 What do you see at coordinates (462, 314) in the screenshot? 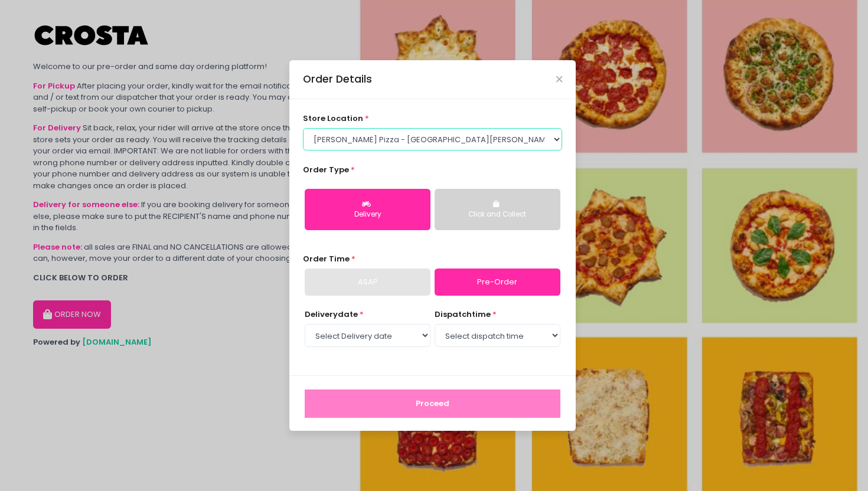
I see `span: dispatch time` at bounding box center [462, 314].